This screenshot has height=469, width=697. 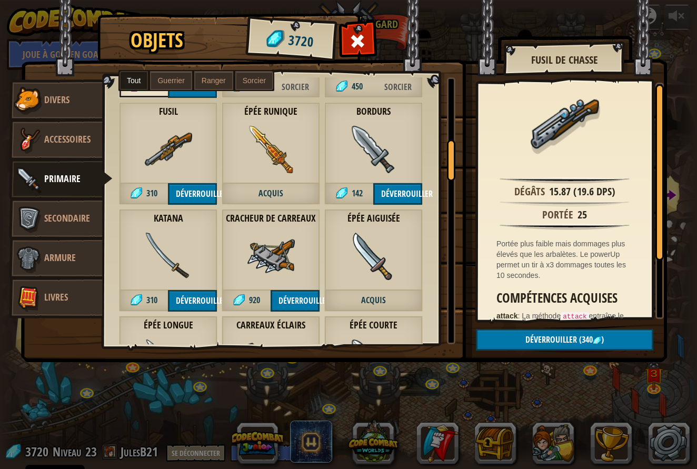 What do you see at coordinates (57, 99) in the screenshot?
I see `span: Divers` at bounding box center [57, 99].